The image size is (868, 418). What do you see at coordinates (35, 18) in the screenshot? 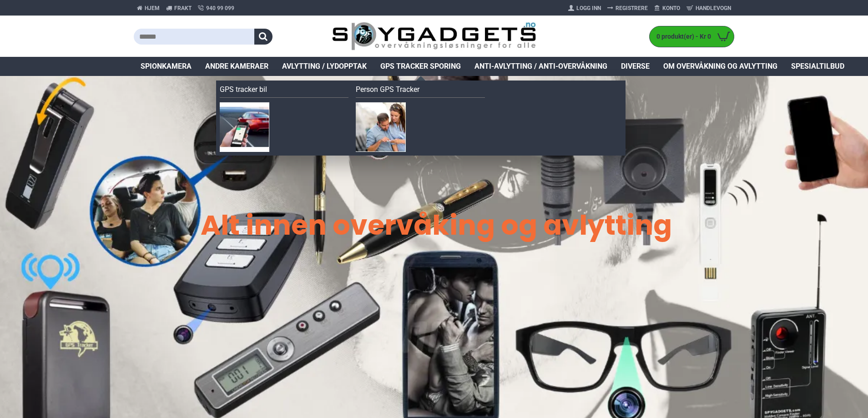
I see `div: v 4.0.25` at bounding box center [35, 18].